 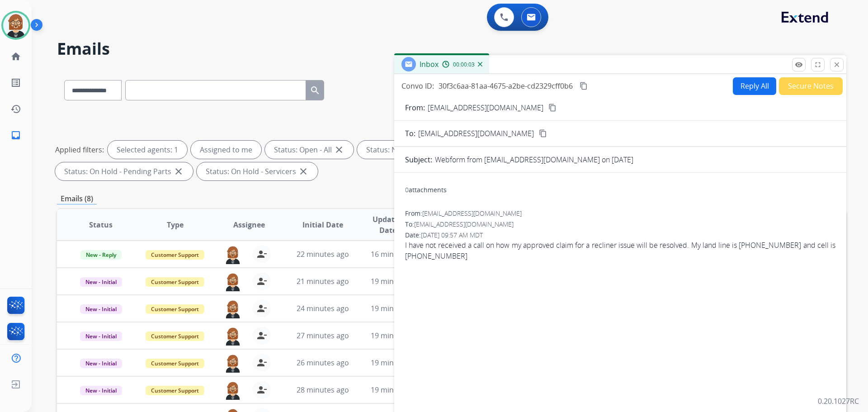 I want to click on span: Inbox, so click(x=429, y=64).